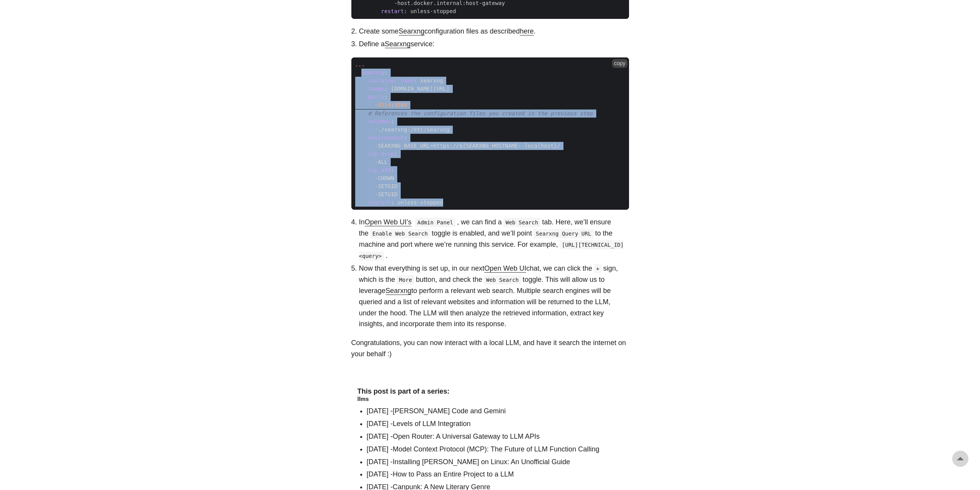  Describe the element at coordinates (387, 186) in the screenshot. I see `span: SETGID` at that location.